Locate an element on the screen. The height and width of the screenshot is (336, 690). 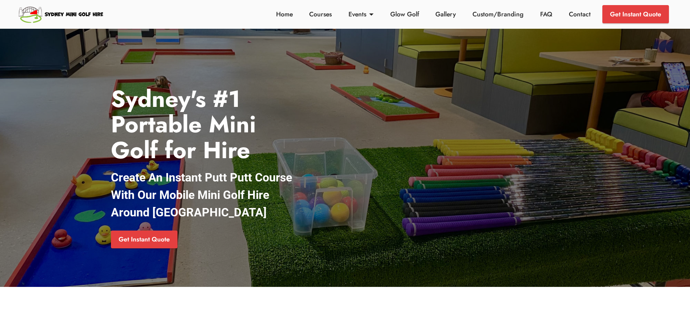
a: Events is located at coordinates (361, 14).